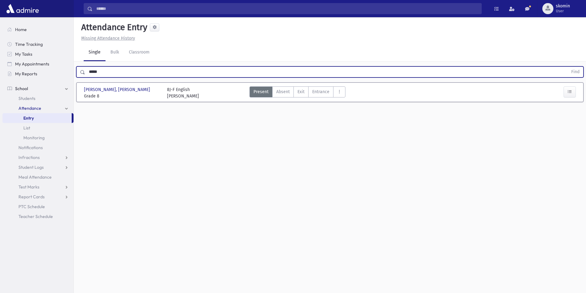  Describe the element at coordinates (37, 118) in the screenshot. I see `a: Entry` at that location.